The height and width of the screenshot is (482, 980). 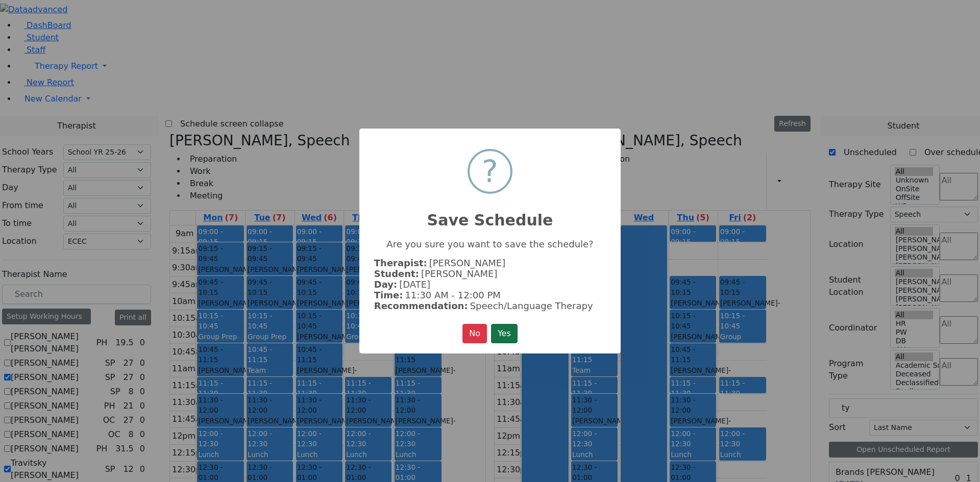 What do you see at coordinates (397, 274) in the screenshot?
I see `strong: Student:` at bounding box center [397, 274].